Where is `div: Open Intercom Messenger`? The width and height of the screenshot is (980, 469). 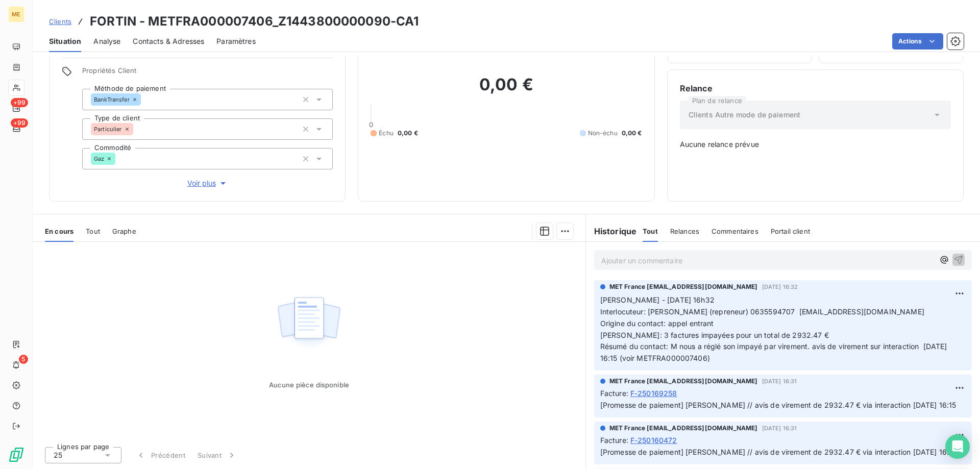
div: Open Intercom Messenger is located at coordinates (957, 446).